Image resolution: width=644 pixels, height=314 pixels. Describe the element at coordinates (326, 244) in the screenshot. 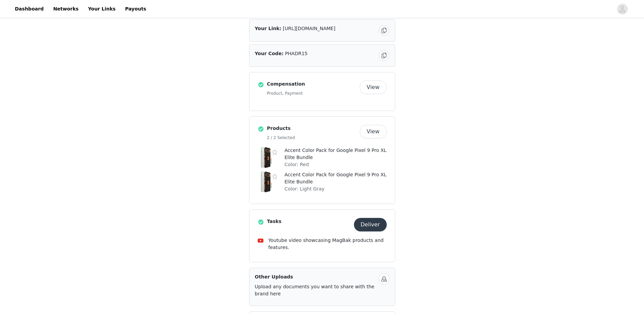

I see `span: Youtube video showcasing MagBak products and features.` at that location.